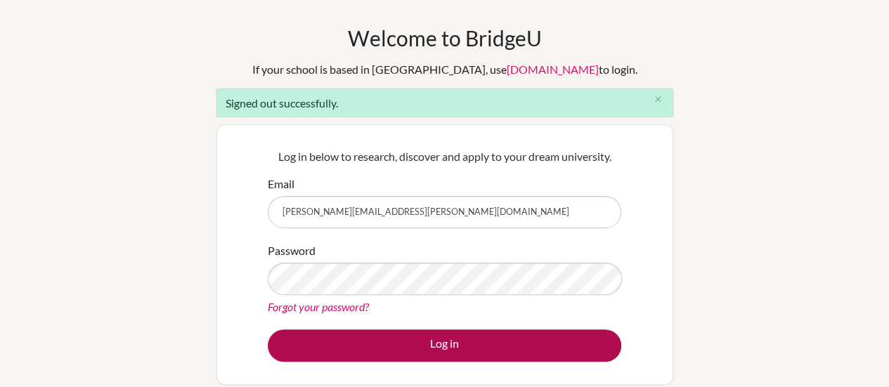 Image resolution: width=889 pixels, height=387 pixels. What do you see at coordinates (444, 346) in the screenshot?
I see `button: Log in` at bounding box center [444, 346].